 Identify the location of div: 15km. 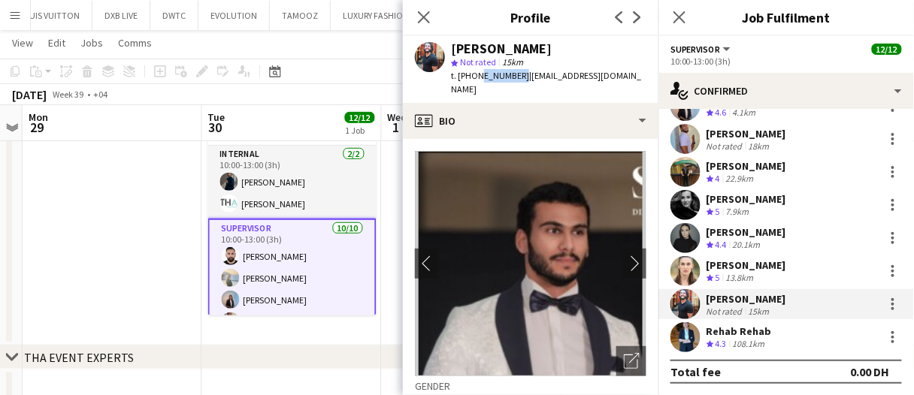
(759, 311).